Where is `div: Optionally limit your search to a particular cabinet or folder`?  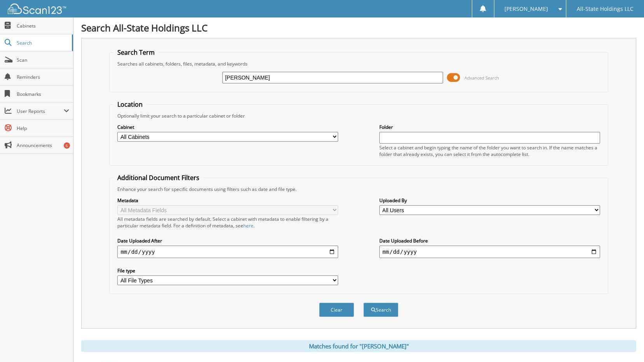
div: Optionally limit your search to a particular cabinet or folder is located at coordinates (358, 116).